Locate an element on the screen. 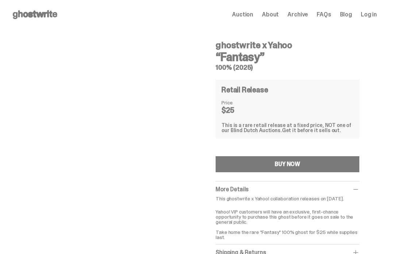  dt: Price is located at coordinates (240, 103).